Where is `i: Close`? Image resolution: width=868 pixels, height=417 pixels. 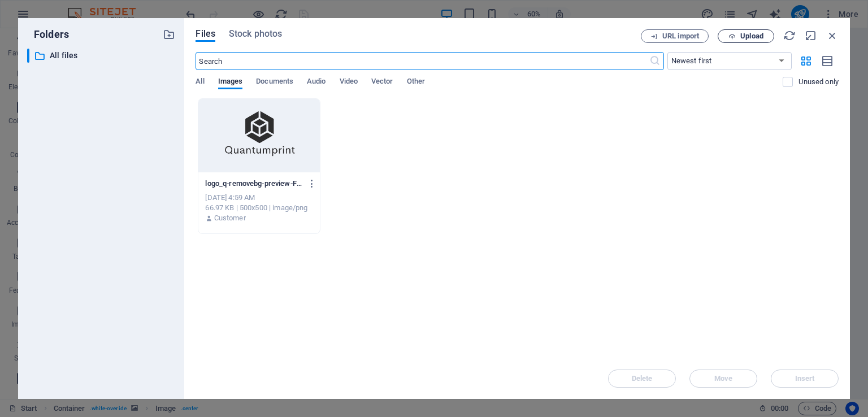 i: Close is located at coordinates (832, 36).